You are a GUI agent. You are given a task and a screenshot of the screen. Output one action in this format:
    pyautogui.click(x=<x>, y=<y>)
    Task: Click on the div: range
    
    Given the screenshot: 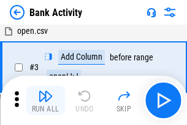 What is the action you would take?
    pyautogui.click(x=144, y=57)
    